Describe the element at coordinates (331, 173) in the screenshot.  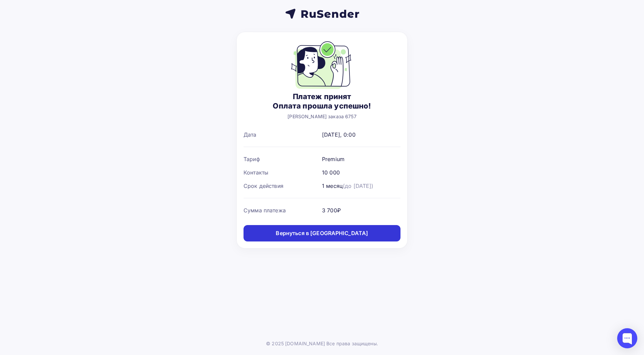
I see `div: 10 000` at that location.